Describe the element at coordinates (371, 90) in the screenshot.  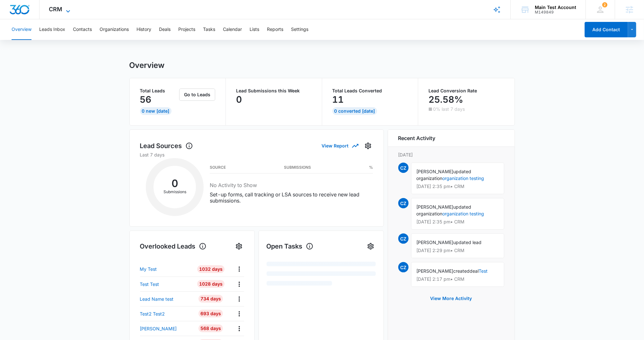
I see `p: Total Leads Converted` at that location.